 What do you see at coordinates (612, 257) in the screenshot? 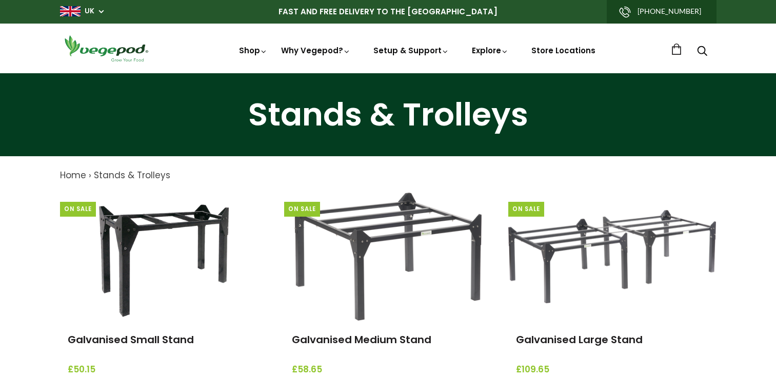
I see `img: Galvanised Large Stand` at bounding box center [612, 257].